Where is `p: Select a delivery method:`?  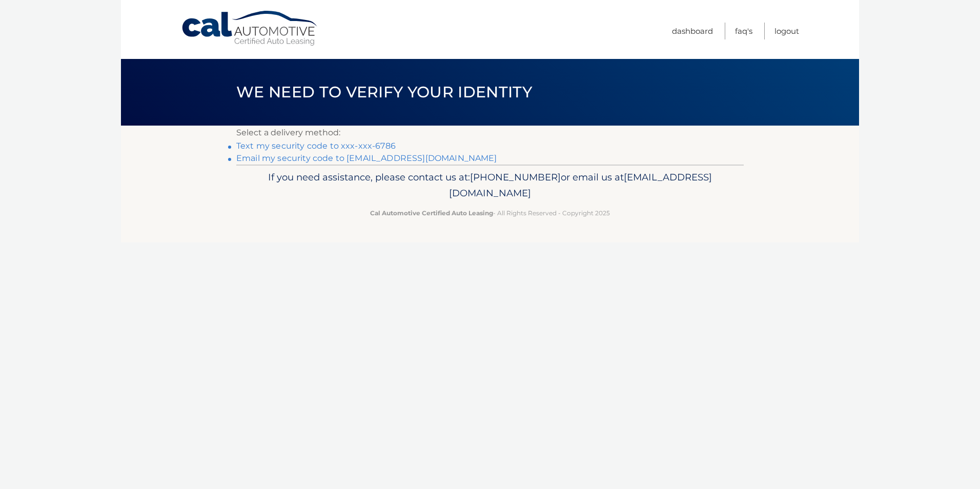
p: Select a delivery method: is located at coordinates (490, 133).